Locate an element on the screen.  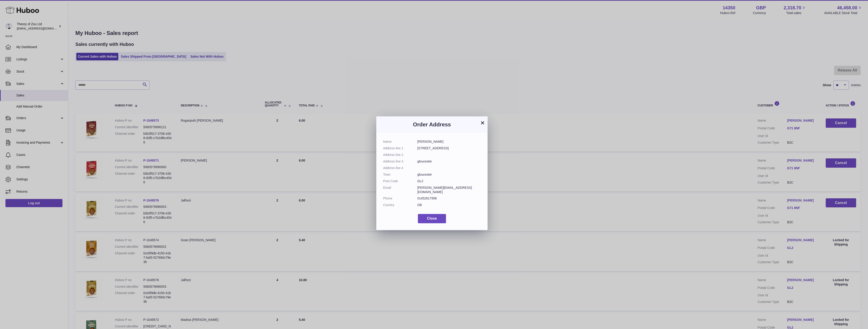
button: Close is located at coordinates (432, 219).